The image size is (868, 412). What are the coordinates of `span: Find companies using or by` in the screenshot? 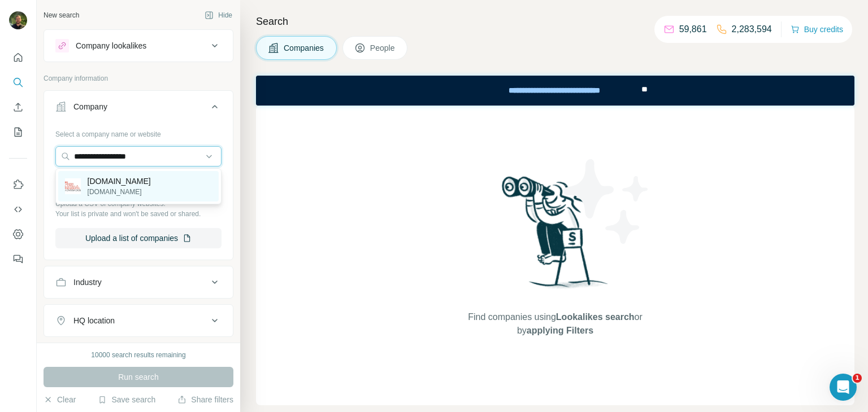 It's located at (554, 324).